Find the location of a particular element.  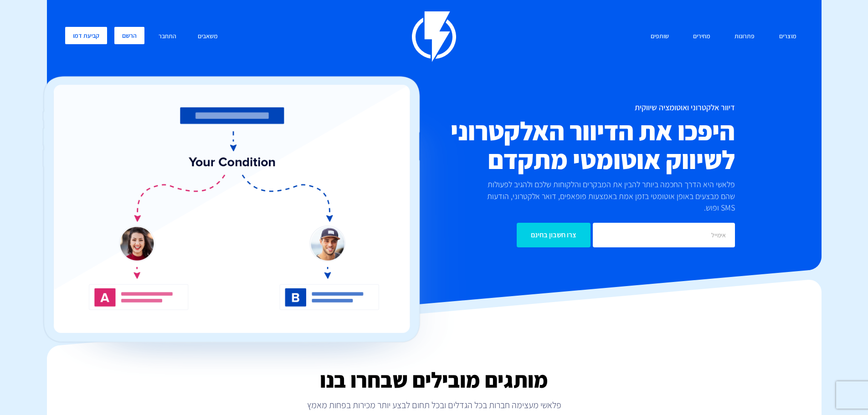

a: מוצרים is located at coordinates (788, 37).